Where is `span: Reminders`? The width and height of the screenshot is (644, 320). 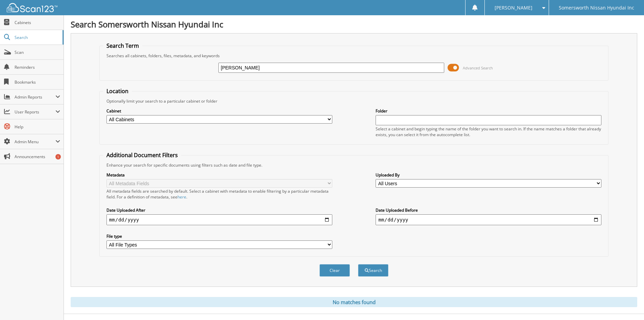
span: Reminders is located at coordinates (37, 67).